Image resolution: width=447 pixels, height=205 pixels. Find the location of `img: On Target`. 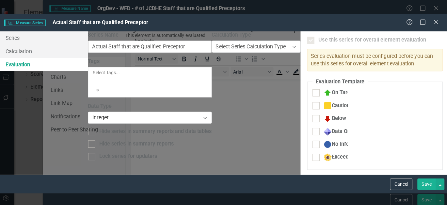

img: On Target is located at coordinates (326, 92).